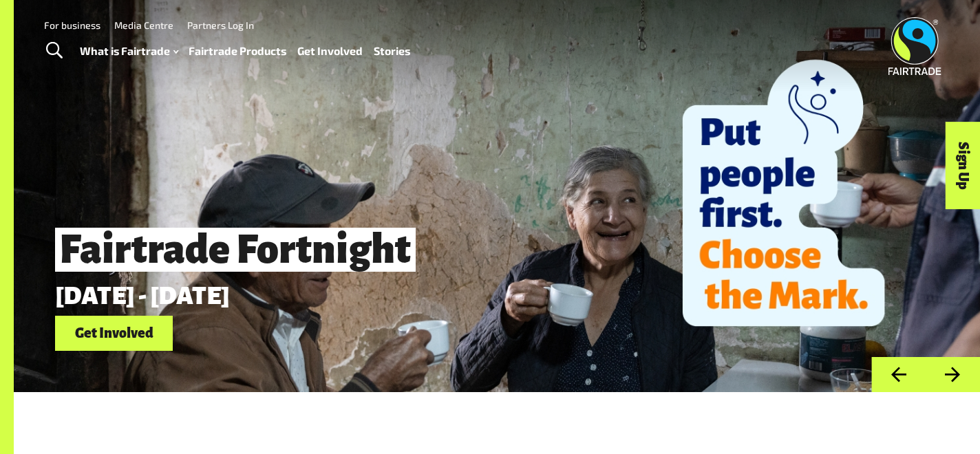 This screenshot has height=454, width=980. I want to click on img: Fairtrade Australia New Zealand logo, so click(915, 46).